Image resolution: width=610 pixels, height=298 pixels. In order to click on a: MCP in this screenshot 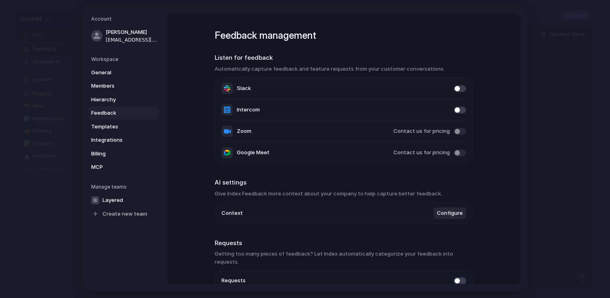, I will do `click(124, 167)`.